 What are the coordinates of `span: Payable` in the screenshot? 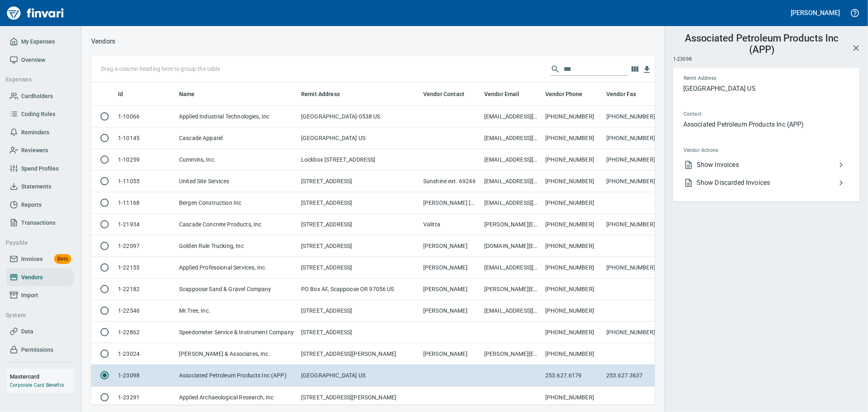 It's located at (36, 242).